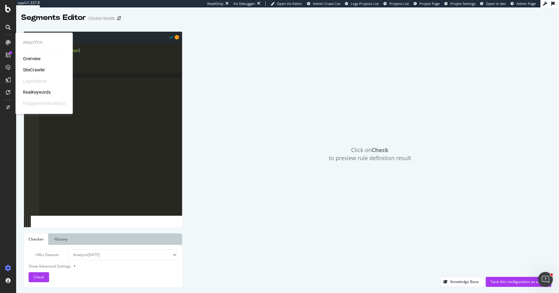 Image resolution: width=559 pixels, height=293 pixels. Describe the element at coordinates (32, 59) in the screenshot. I see `a: Overview` at that location.